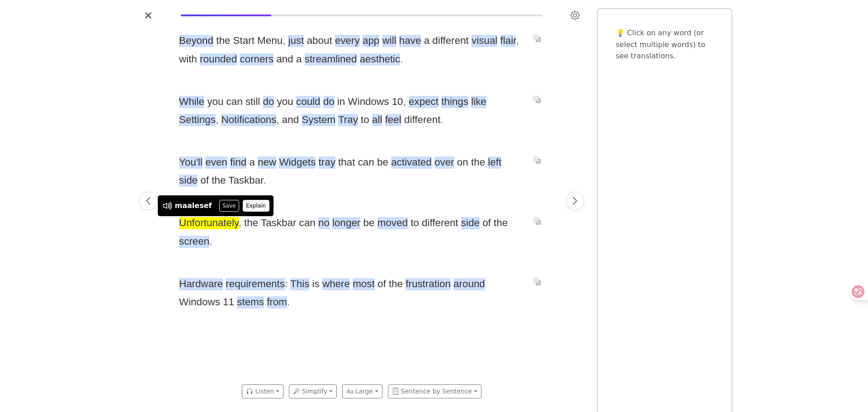  I want to click on span: and, so click(291, 120).